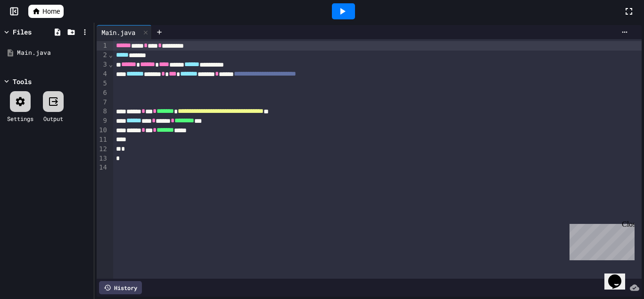  Describe the element at coordinates (120, 287) in the screenshot. I see `div: History` at that location.